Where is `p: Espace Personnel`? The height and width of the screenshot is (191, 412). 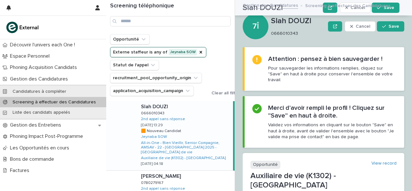 p: Espace Personnel is located at coordinates (31, 56).